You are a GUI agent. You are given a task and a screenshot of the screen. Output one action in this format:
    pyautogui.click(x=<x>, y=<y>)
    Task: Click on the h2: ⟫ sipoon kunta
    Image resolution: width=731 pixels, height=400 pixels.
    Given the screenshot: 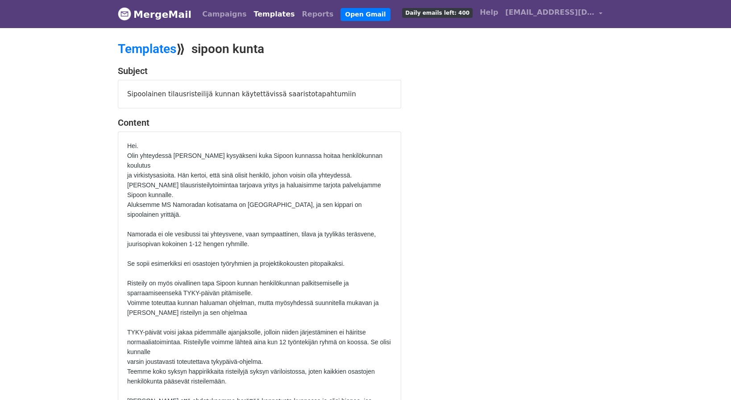 What is the action you would take?
    pyautogui.click(x=281, y=49)
    